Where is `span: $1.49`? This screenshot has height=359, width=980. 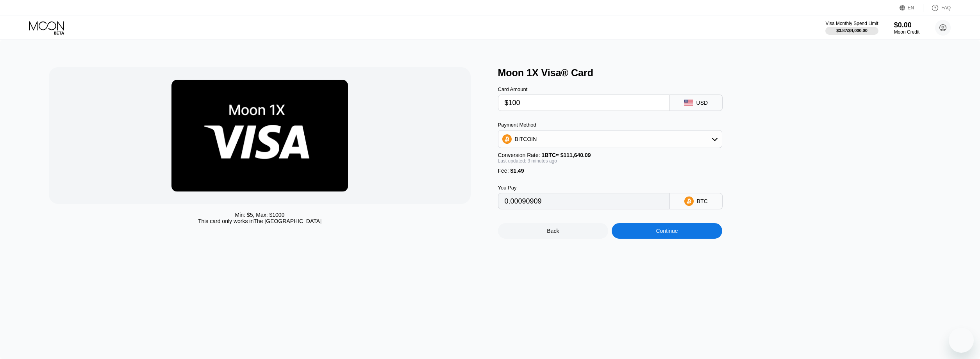
span: $1.49 is located at coordinates (517, 171).